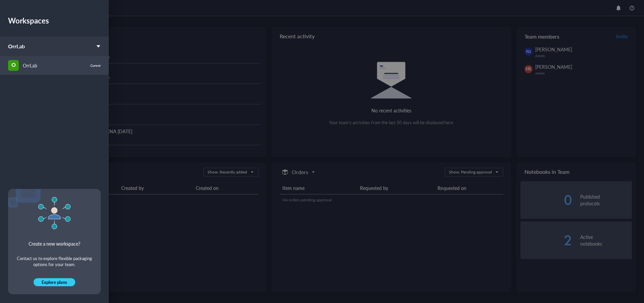 Image resolution: width=644 pixels, height=303 pixels. I want to click on div: Create a new workspace?, so click(55, 244).